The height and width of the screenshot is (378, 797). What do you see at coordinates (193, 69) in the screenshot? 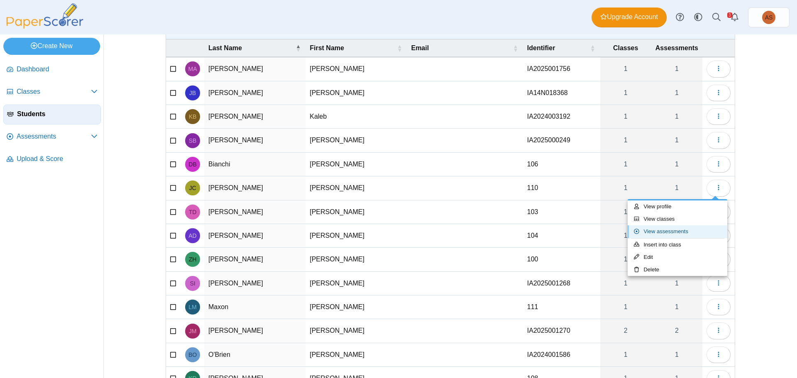
I see `span: Mariah Anderson` at bounding box center [193, 69].